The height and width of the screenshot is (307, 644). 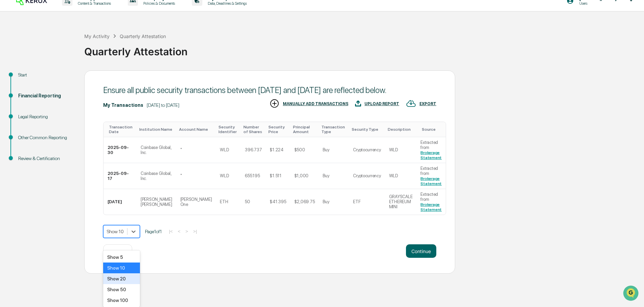 I want to click on div: We're available if you need us!, so click(x=54, y=61).